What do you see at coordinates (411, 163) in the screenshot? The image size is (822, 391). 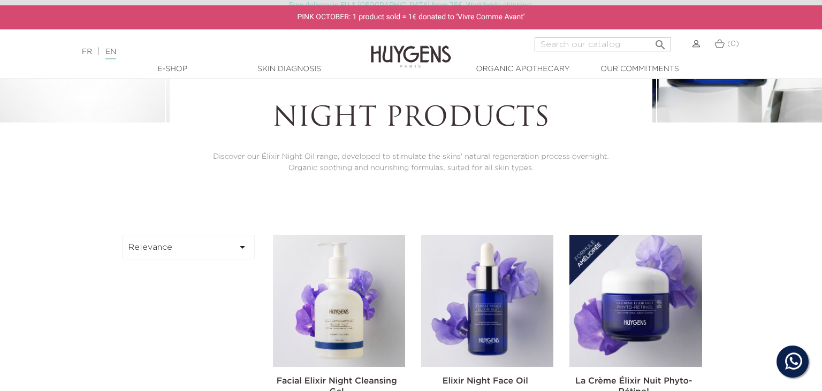 I see `p: Discover our Élixir Night Oil range, developed to stimulate the skins' natural regeneration proce...` at bounding box center [411, 163].